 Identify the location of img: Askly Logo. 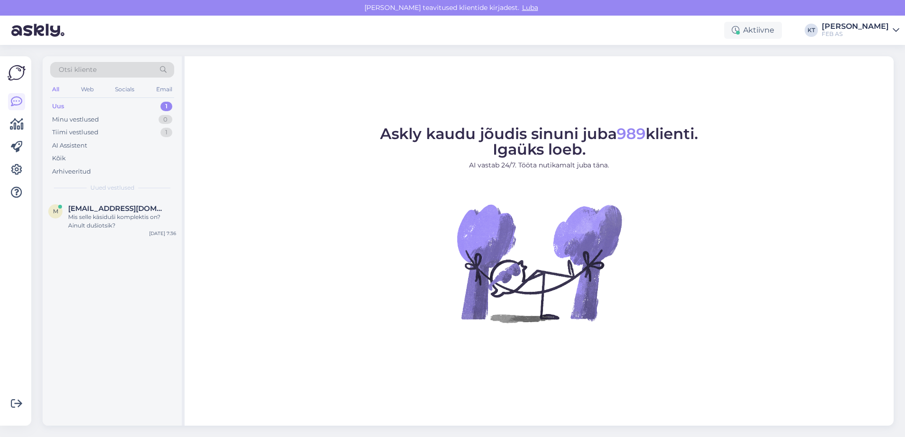
(17, 73).